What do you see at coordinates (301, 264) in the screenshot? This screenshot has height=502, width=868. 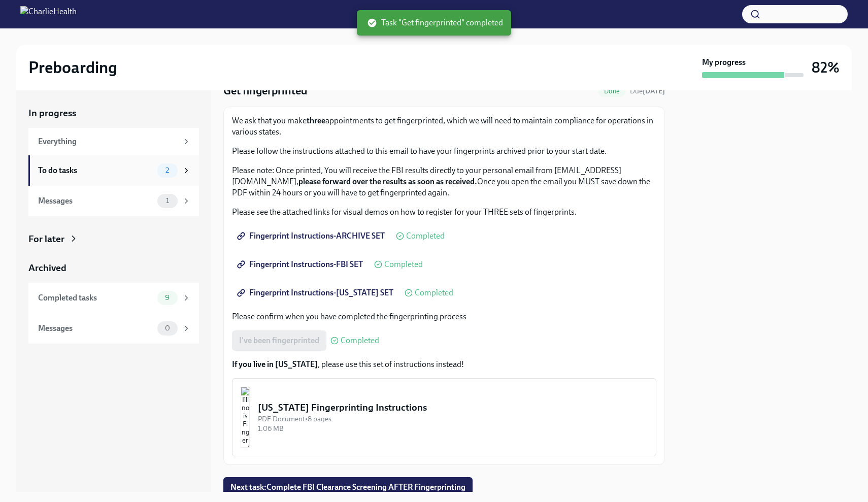 I see `a: Fingerprint Instructions-FBI SET` at bounding box center [301, 264].